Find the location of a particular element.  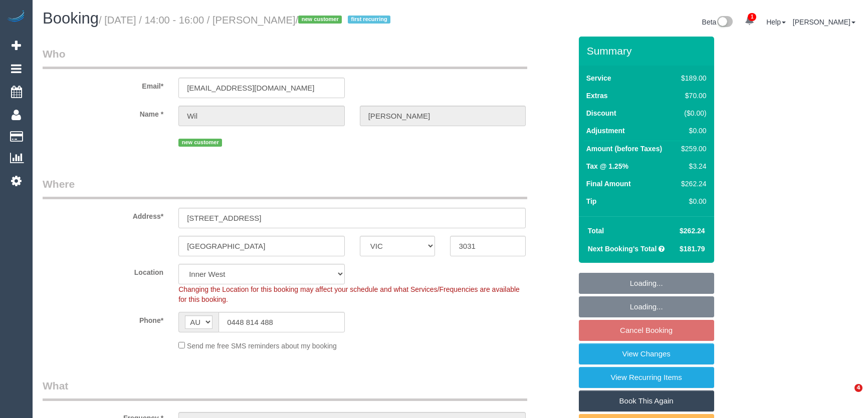

div: $262.24 is located at coordinates (692, 184).